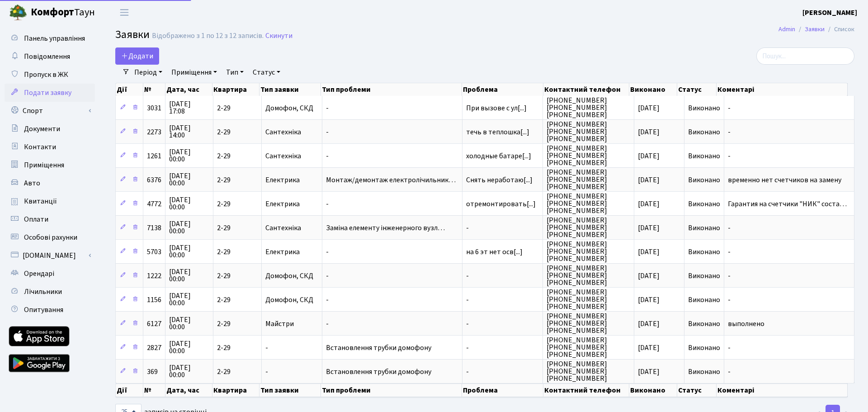  What do you see at coordinates (154, 324) in the screenshot?
I see `span: 6127` at bounding box center [154, 324].